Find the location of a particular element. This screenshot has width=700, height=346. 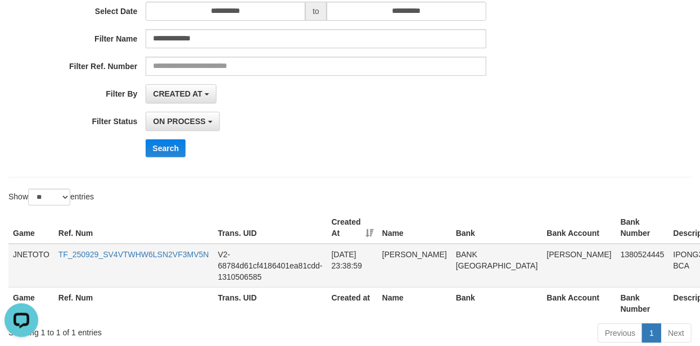

td: 1380524445 is located at coordinates (643, 266).